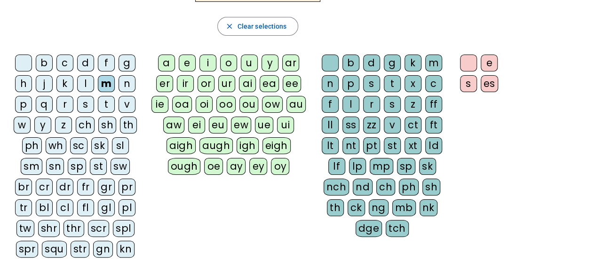 The width and height of the screenshot is (595, 259). Describe the element at coordinates (229, 63) in the screenshot. I see `div: o` at that location.